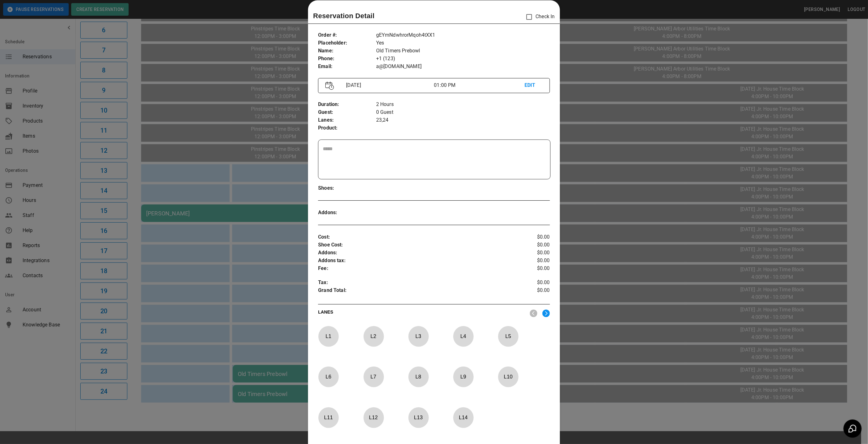  I want to click on p: Cost :, so click(414, 237).